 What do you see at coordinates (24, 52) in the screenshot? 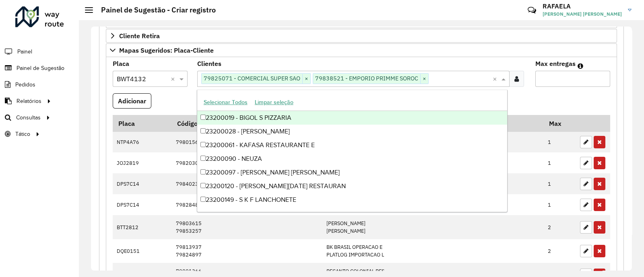
I see `span: Painel` at bounding box center [24, 52].